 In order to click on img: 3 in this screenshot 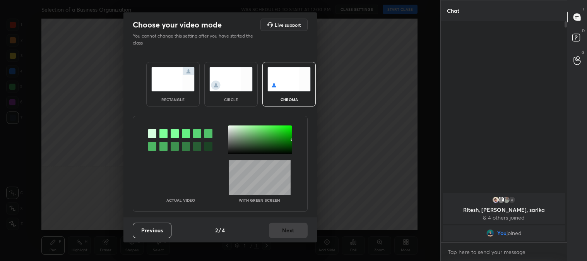, I will do `click(496, 200)`.